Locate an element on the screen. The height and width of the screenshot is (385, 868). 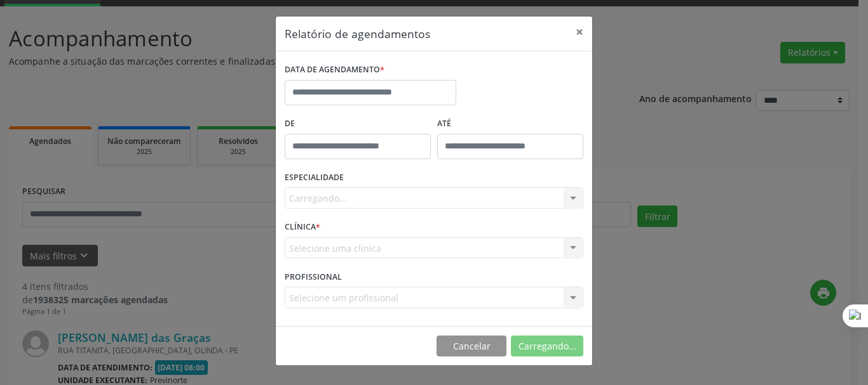
label: ESPECIALIDADE is located at coordinates (314, 178).